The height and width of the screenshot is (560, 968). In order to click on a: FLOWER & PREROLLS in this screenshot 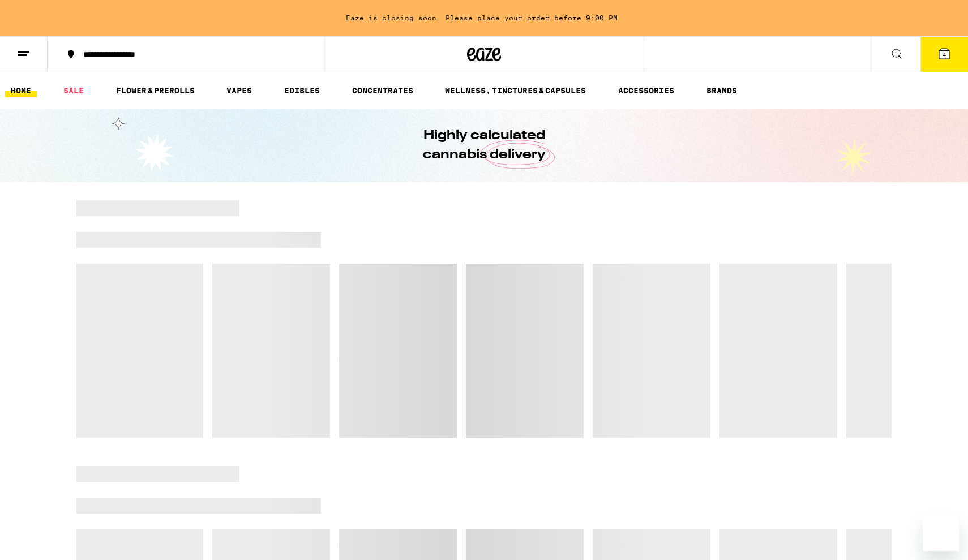, I will do `click(155, 90)`.